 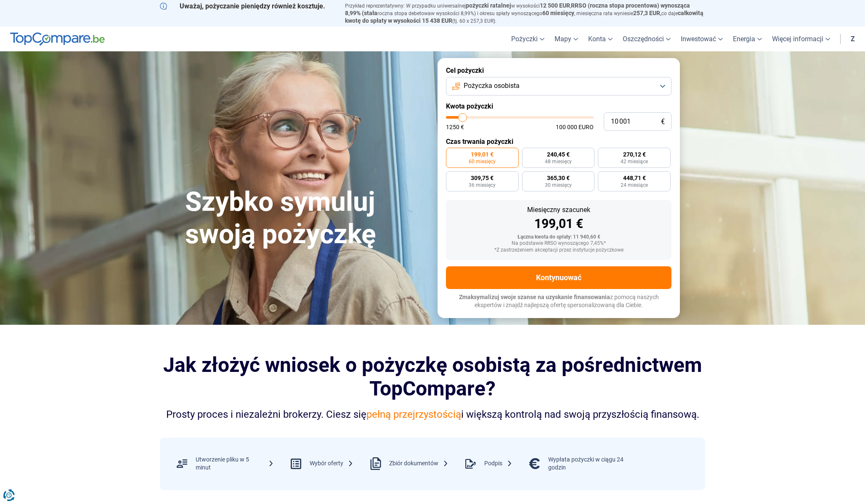 I want to click on font: Utworzenie pliku w 5 minut, so click(x=222, y=463).